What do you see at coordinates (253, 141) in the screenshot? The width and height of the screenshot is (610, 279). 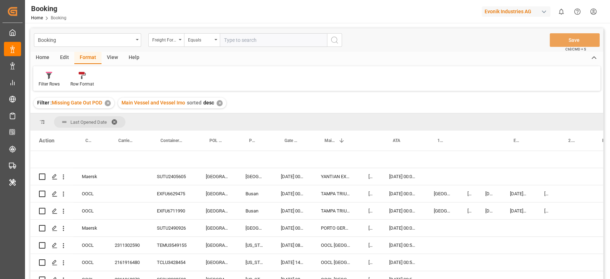 I see `span: POD Name` at bounding box center [253, 141].